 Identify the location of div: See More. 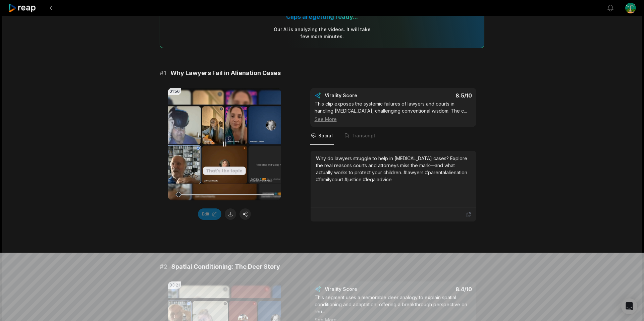
(393, 119).